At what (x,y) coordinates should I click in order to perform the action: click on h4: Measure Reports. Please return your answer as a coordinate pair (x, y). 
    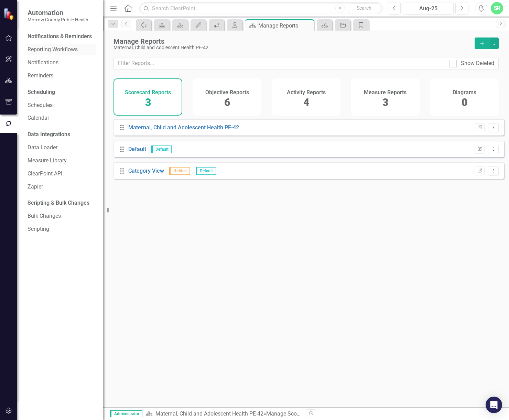
    Looking at the image, I should click on (385, 92).